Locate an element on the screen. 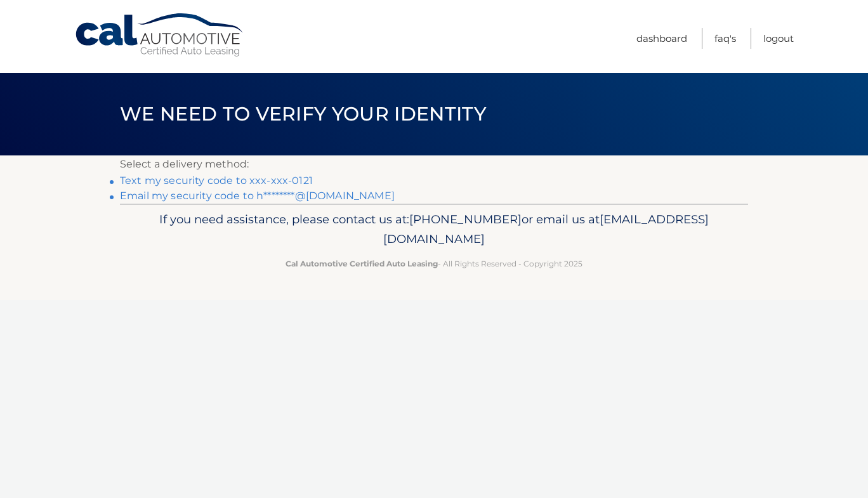  p: If you need assistance, please contact us at: or email us at is located at coordinates (434, 230).